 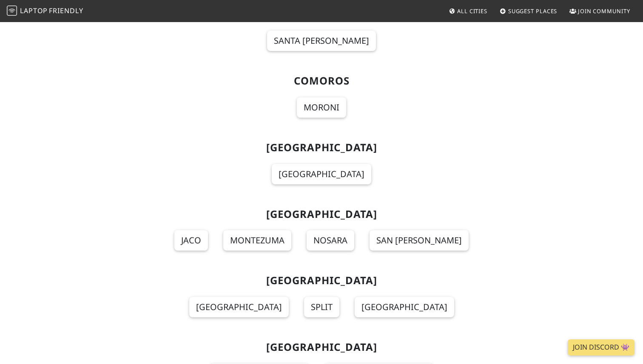 What do you see at coordinates (472, 11) in the screenshot?
I see `span: All Cities` at bounding box center [472, 11].